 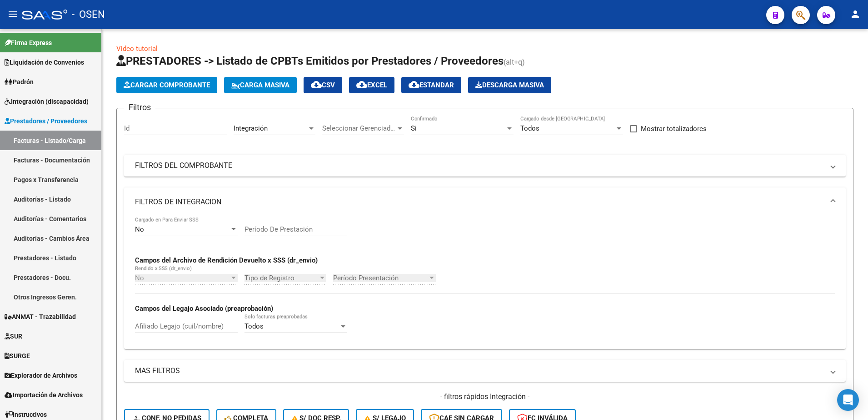 What do you see at coordinates (260, 85) in the screenshot?
I see `span: Carga Masiva` at bounding box center [260, 85].